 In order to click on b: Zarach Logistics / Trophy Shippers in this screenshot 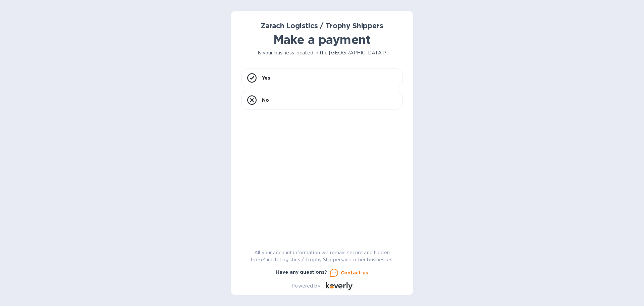, I will do `click(322, 26)`.